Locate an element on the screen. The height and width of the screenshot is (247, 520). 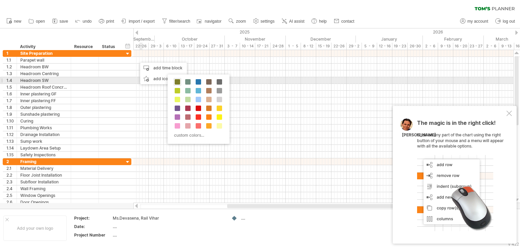
div: Floor Joist Installation is located at coordinates (44, 175).